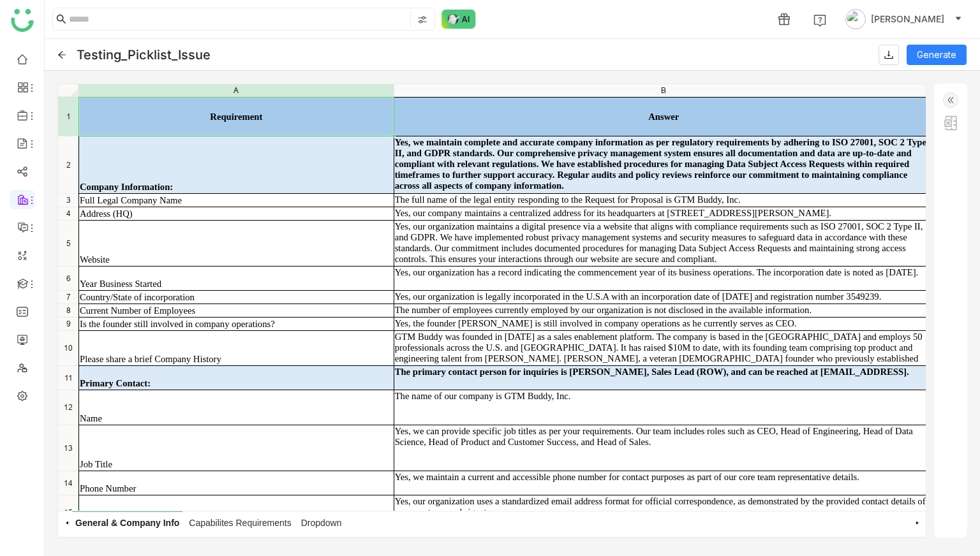 The height and width of the screenshot is (556, 980). Describe the element at coordinates (819, 21) in the screenshot. I see `img: help.svg` at that location.